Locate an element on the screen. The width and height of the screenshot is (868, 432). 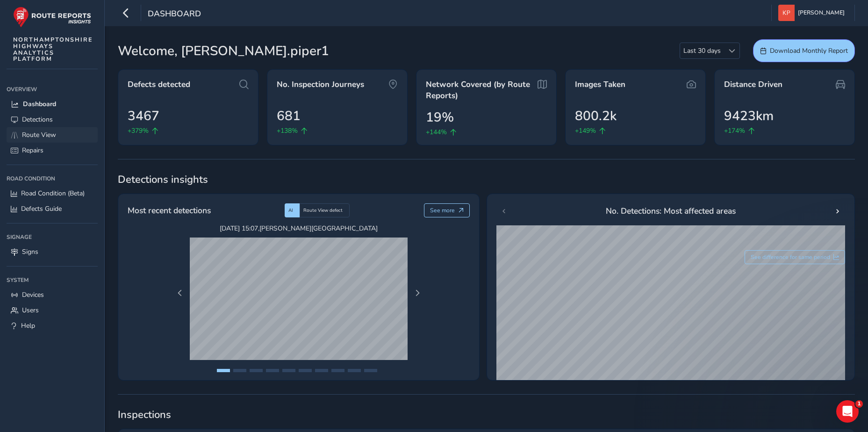
button: Page 3 is located at coordinates (256, 370).